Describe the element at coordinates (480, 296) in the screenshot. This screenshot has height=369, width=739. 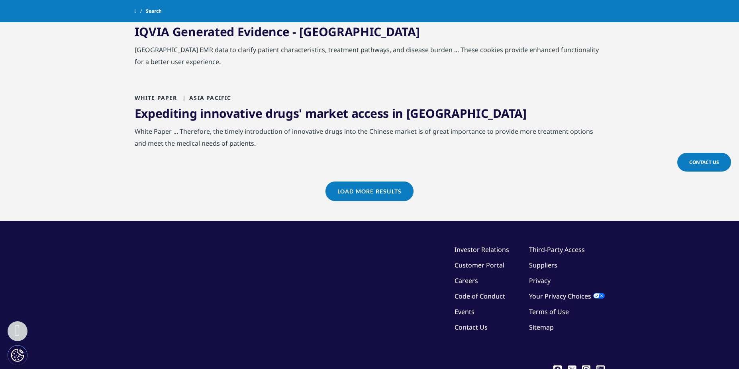
I see `a: Code of Conduct` at that location.